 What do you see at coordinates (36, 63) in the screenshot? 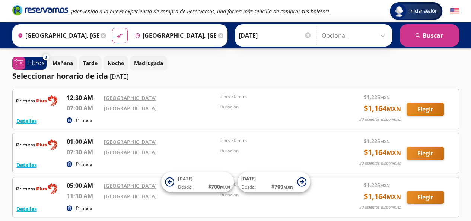
I see `p: Filtros` at bounding box center [36, 63].